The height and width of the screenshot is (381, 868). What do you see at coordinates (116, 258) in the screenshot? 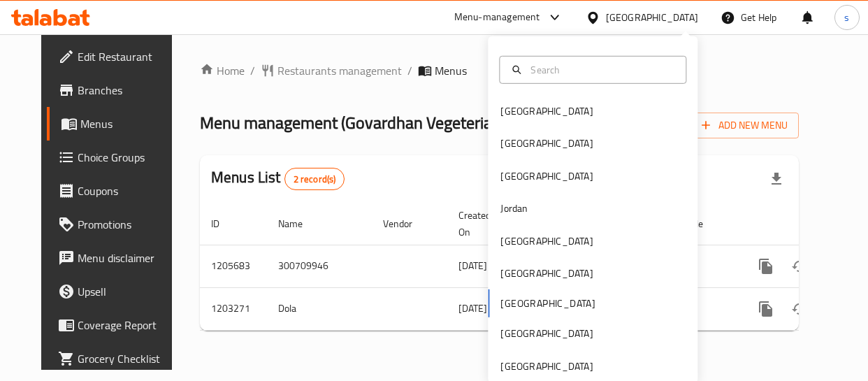
I see `a: Menu disclaimer` at bounding box center [116, 258].